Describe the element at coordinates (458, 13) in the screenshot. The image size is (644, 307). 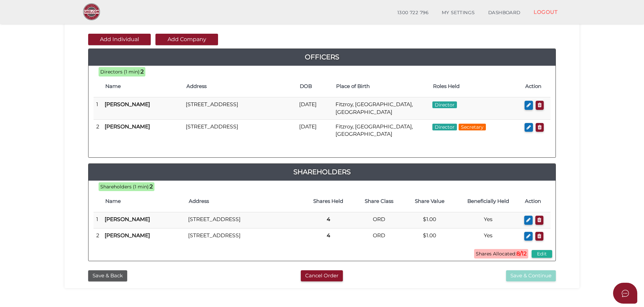
I see `a: MY SETTINGS` at that location.